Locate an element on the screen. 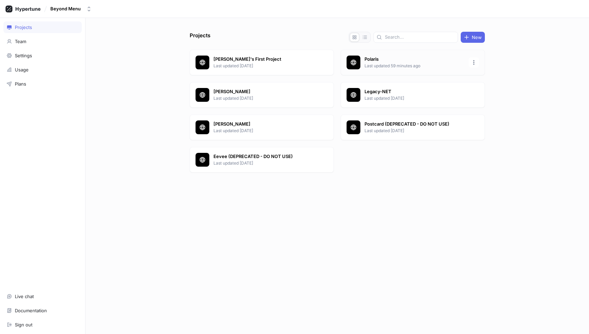 This screenshot has width=589, height=334. div: Documentation is located at coordinates (31, 310).